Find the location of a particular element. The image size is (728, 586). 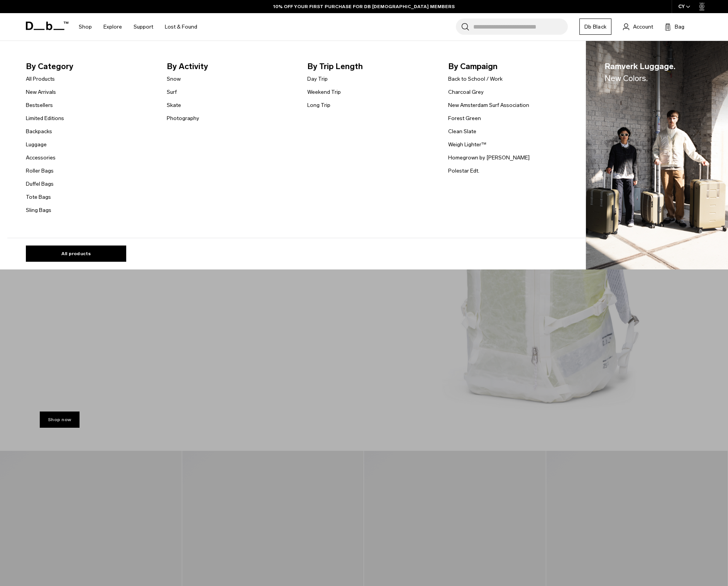

a: Skate is located at coordinates (174, 105).